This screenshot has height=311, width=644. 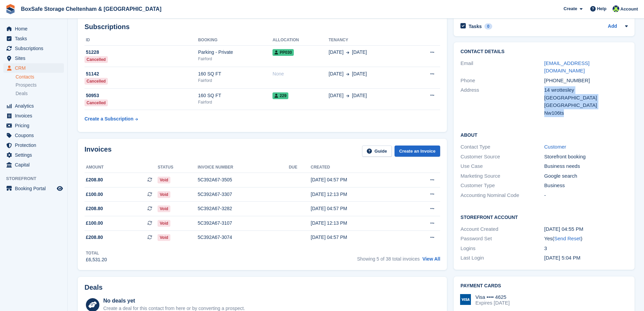 What do you see at coordinates (235, 59) in the screenshot?
I see `div: Fairford` at bounding box center [235, 59].